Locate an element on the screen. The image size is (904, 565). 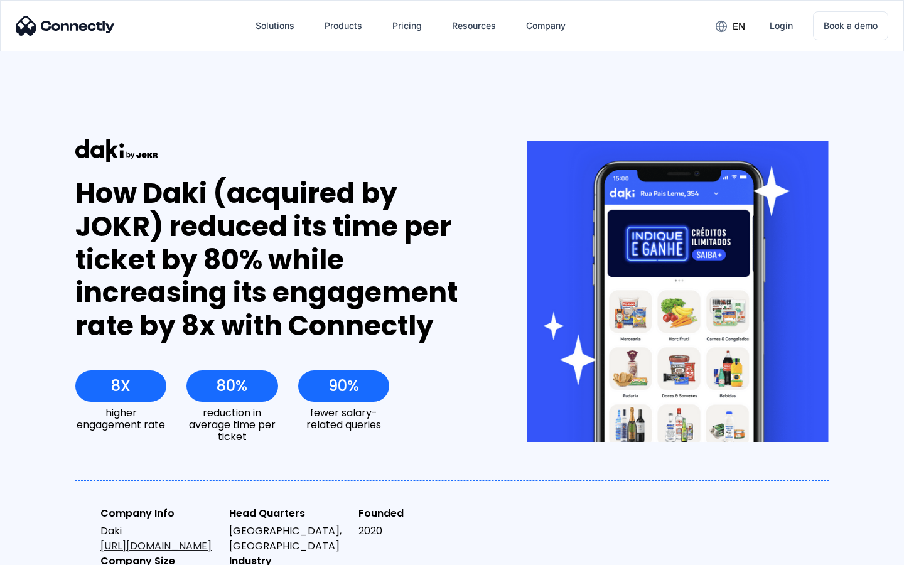
ul: Language list is located at coordinates (50, 552).